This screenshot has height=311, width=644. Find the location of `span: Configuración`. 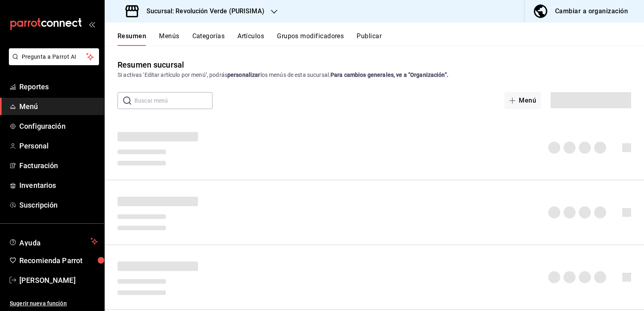

span: Configuración is located at coordinates (58, 126).